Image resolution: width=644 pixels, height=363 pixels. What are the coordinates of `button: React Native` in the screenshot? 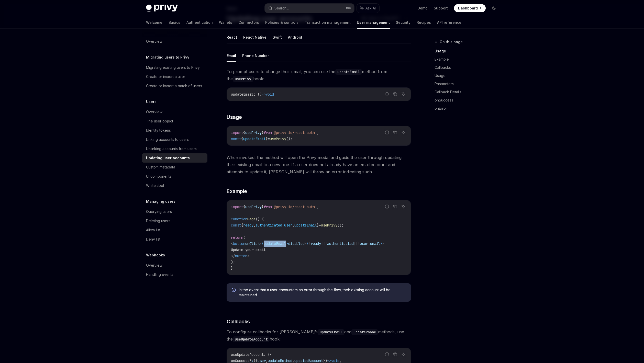 It's located at (255, 37).